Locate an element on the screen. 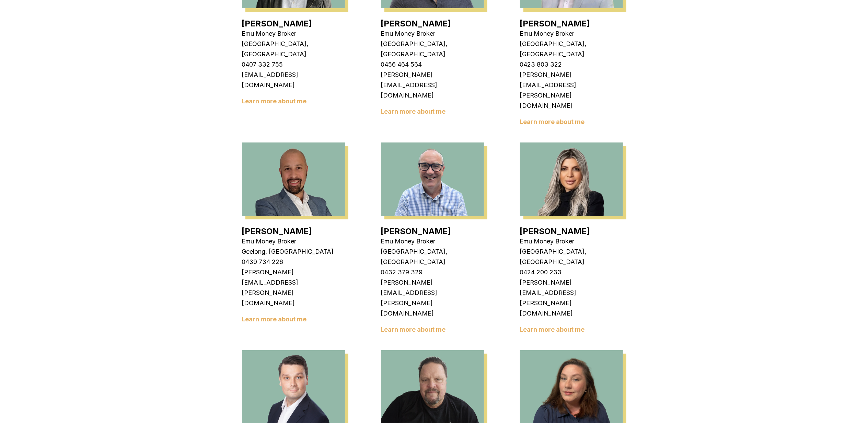 The width and height of the screenshot is (868, 423). img: Brad Hearns is located at coordinates (294, 179).